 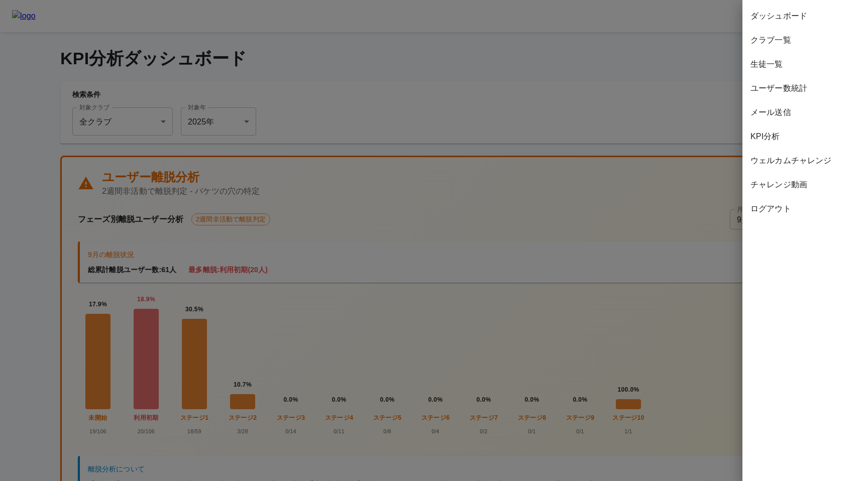 What do you see at coordinates (806, 40) in the screenshot?
I see `span: クラブ一覧` at bounding box center [806, 40].